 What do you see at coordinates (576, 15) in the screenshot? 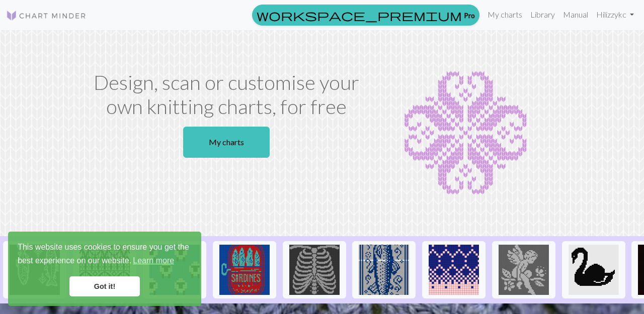
I see `a: Manual` at bounding box center [576, 15].